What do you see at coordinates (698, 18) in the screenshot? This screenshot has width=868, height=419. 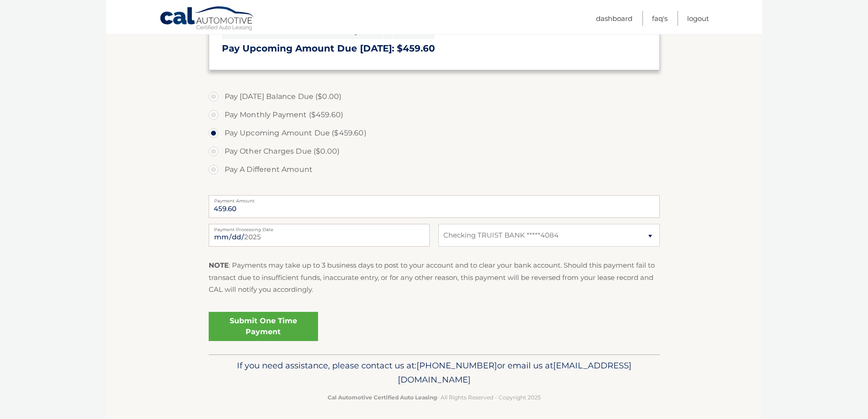 I see `a: Logout` at bounding box center [698, 18].